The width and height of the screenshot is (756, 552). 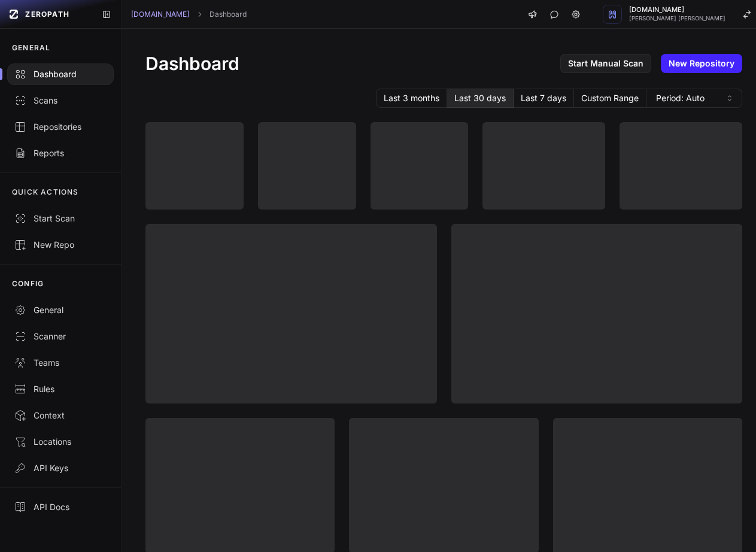 What do you see at coordinates (61, 219) in the screenshot?
I see `div: Start Scan` at bounding box center [61, 219].